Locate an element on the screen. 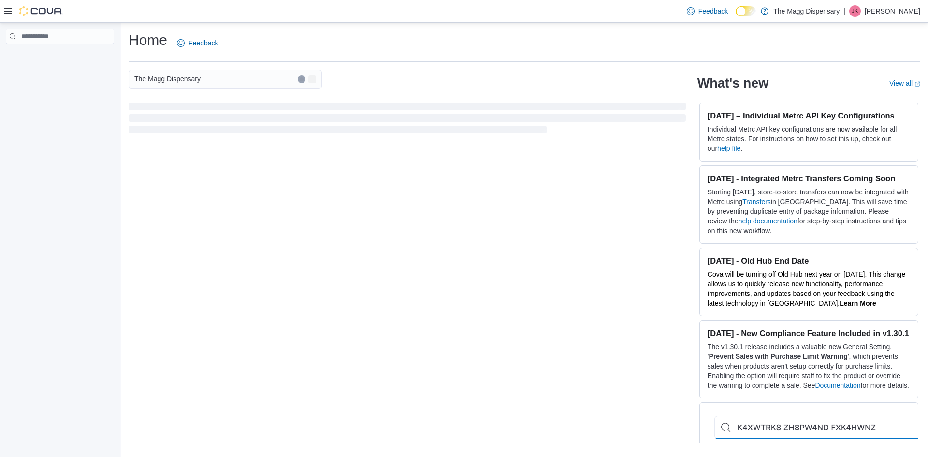 Image resolution: width=928 pixels, height=457 pixels. a: help documentation is located at coordinates (768, 221).